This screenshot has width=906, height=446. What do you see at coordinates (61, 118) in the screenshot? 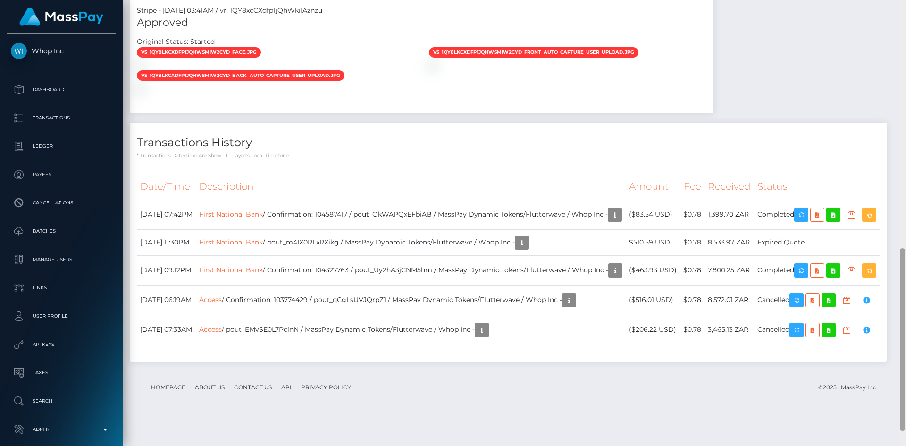
I see `a: Transactions` at bounding box center [61, 118].